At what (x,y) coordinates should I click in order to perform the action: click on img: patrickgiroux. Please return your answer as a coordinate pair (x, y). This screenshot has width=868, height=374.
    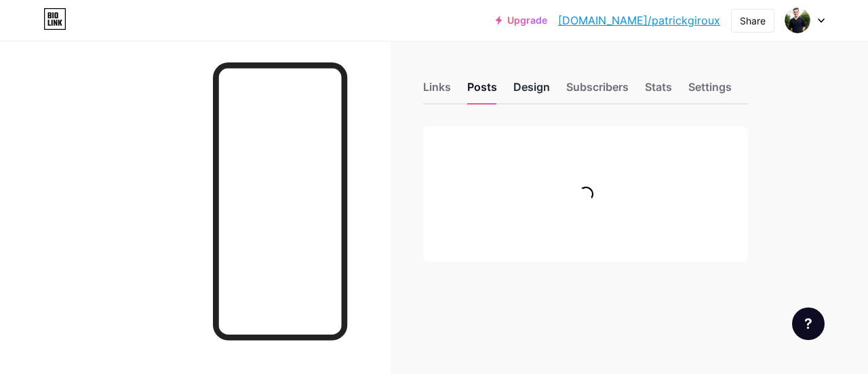
    Looking at the image, I should click on (798, 20).